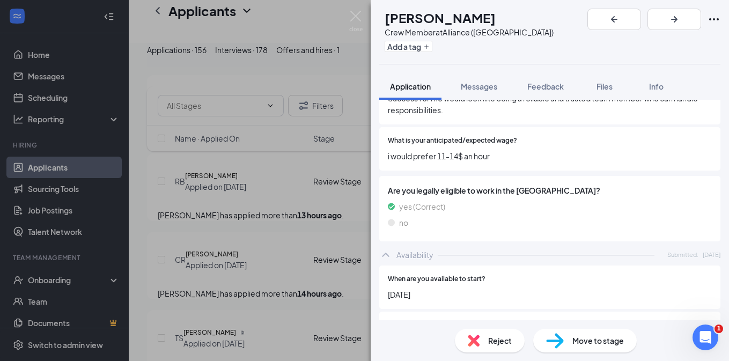 The width and height of the screenshot is (729, 361). I want to click on span: When are you available to start?, so click(437, 279).